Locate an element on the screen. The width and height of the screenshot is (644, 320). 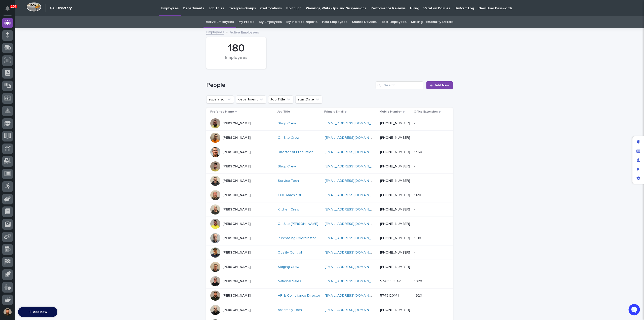
h2: 04. Directory is located at coordinates (61, 8).